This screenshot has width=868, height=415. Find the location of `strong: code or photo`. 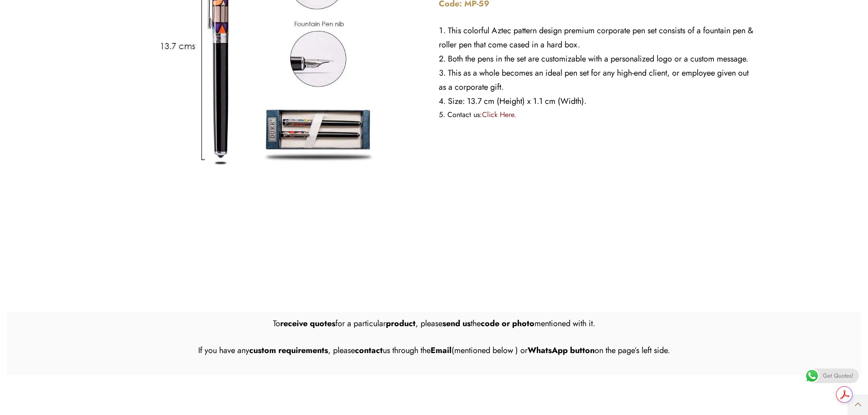

strong: code or photo is located at coordinates (507, 323).